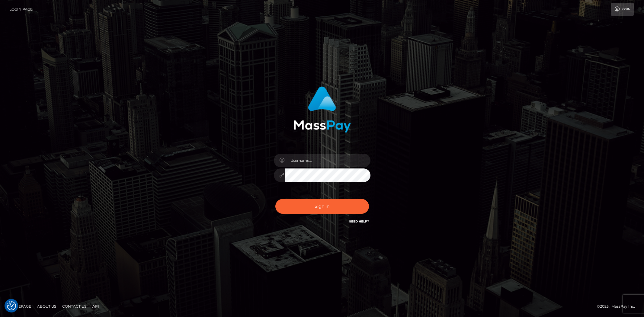  What do you see at coordinates (322, 206) in the screenshot?
I see `button: Sign in` at bounding box center [322, 206].